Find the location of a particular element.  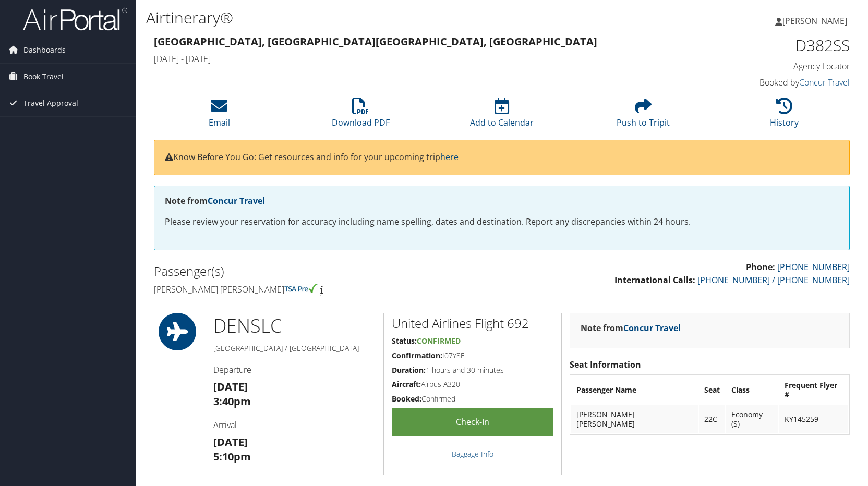

strong: Booked: is located at coordinates (407, 398).